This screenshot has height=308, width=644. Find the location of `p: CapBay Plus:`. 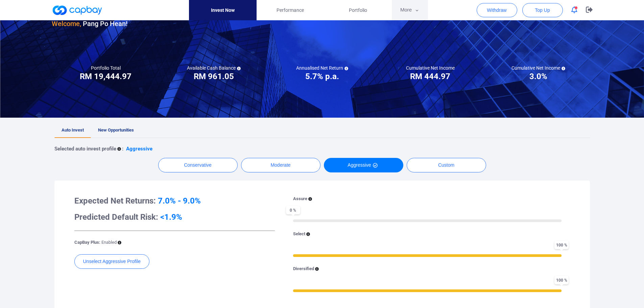

p: CapBay Plus: is located at coordinates (95, 242).